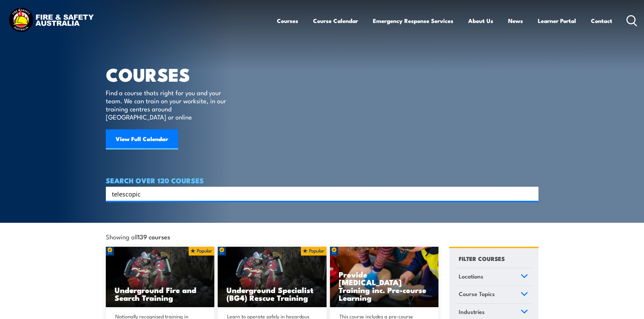  I want to click on h4: FILTER COURSES, so click(482, 258).